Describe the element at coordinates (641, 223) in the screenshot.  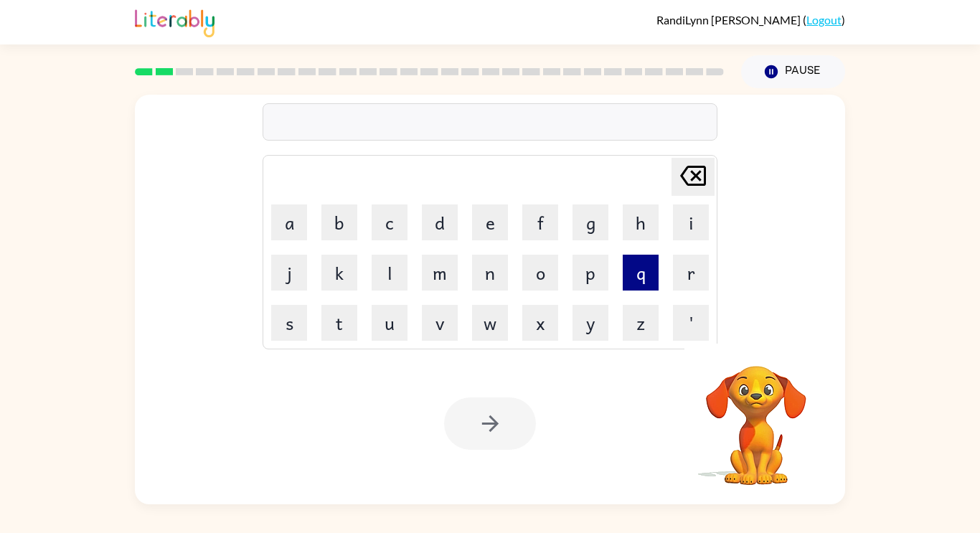
I see `button: h` at that location.